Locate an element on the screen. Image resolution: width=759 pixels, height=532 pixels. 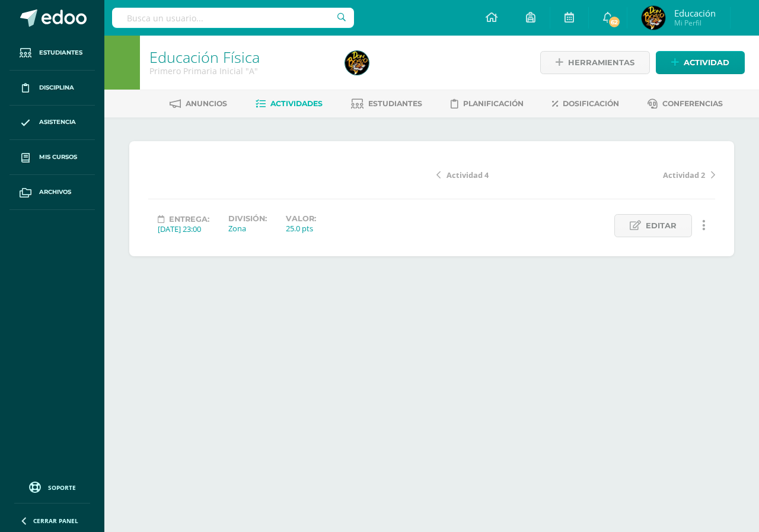
a: Disciplina is located at coordinates (52, 88).